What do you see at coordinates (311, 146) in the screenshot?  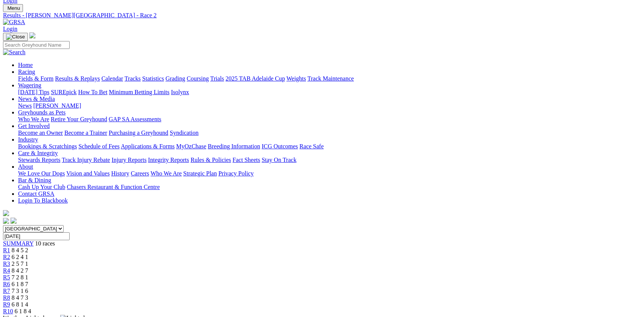 I see `a: Race Safe` at bounding box center [311, 146].